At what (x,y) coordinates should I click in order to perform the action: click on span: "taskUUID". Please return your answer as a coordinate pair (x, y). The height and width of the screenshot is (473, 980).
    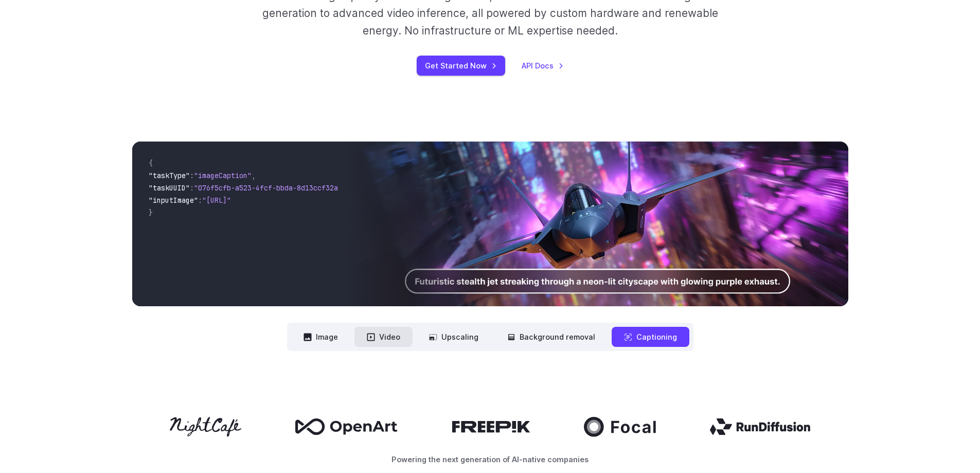
    Looking at the image, I should click on (169, 188).